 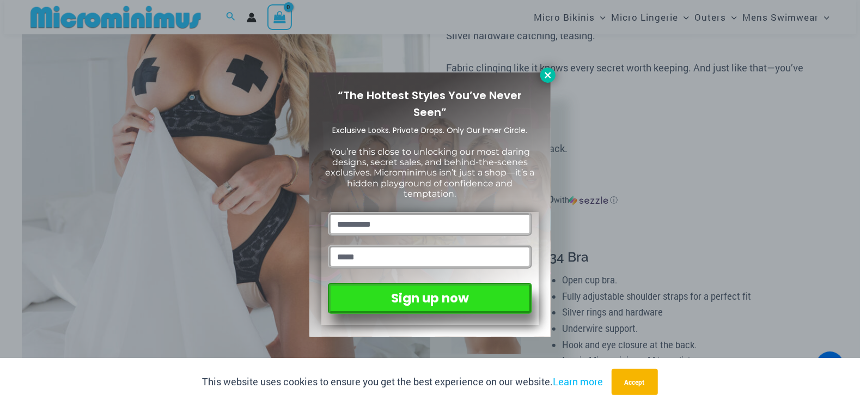 I want to click on button: Accept, so click(x=634, y=382).